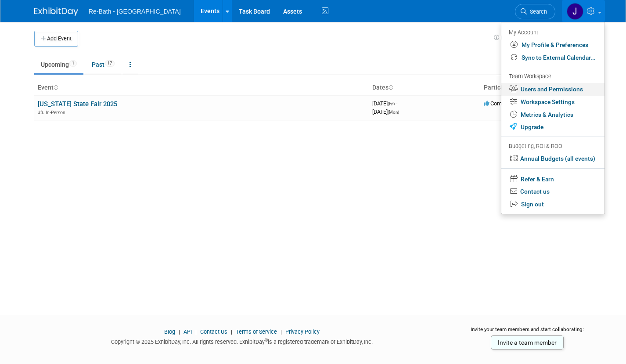 Image resolution: width=626 pixels, height=364 pixels. What do you see at coordinates (553, 89) in the screenshot?
I see `a: Users and Permissions` at bounding box center [553, 89].